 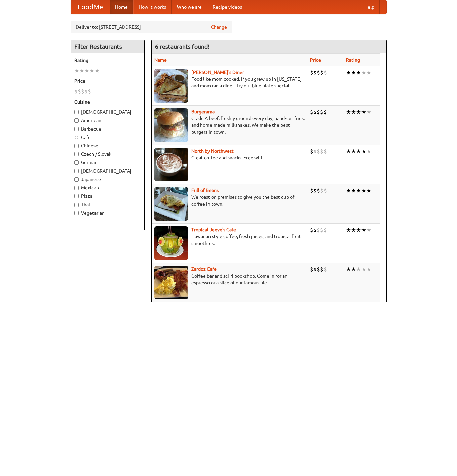 What do you see at coordinates (229, 158) in the screenshot?
I see `p: Great coffee and snacks. Free wifi.` at bounding box center [229, 158].